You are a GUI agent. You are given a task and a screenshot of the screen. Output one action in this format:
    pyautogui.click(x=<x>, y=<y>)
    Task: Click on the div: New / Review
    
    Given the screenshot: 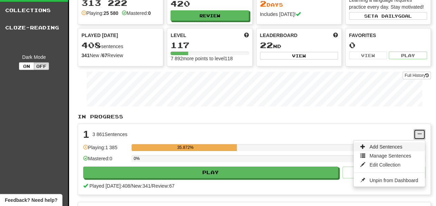 What is the action you would take?
    pyautogui.click(x=121, y=55)
    